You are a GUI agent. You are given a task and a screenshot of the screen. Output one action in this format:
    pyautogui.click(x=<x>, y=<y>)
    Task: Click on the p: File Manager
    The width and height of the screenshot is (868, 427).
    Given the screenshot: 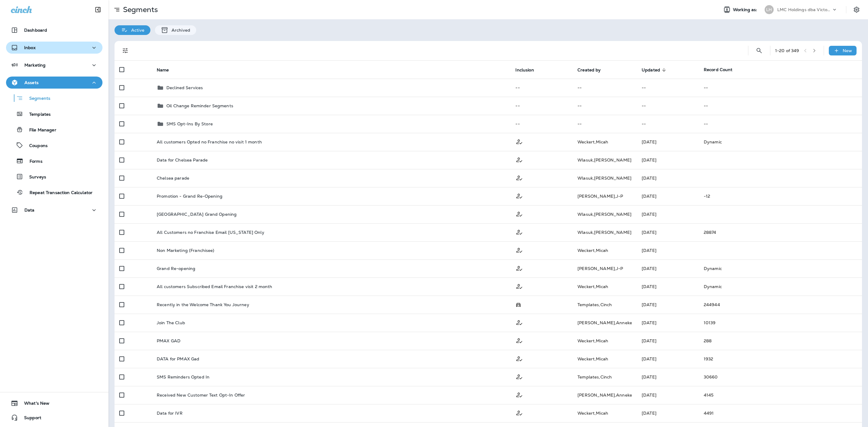 What is the action you would take?
    pyautogui.click(x=40, y=131)
    